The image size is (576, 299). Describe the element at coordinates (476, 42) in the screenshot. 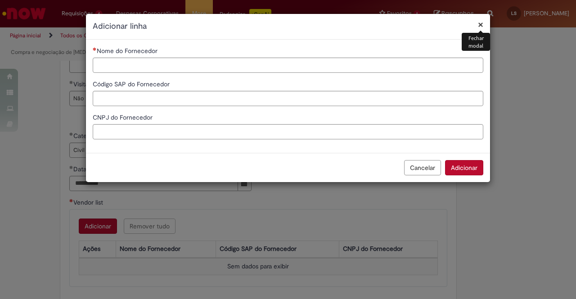

I see `div: Fechar modal` at that location.